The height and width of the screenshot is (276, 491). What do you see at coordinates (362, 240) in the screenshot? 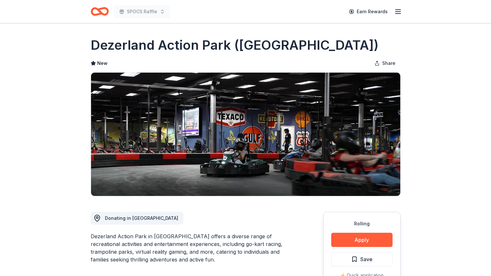
I see `button: Apply` at bounding box center [362, 240].